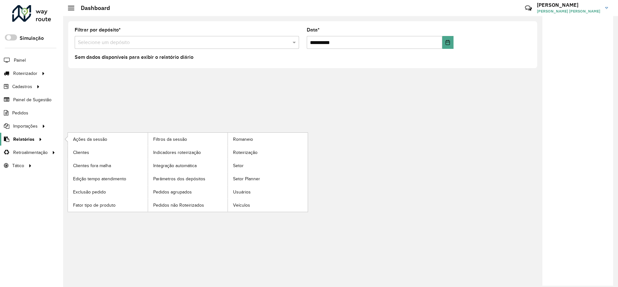 This screenshot has width=618, height=287. I want to click on a: Contato Rápido, so click(528, 8).